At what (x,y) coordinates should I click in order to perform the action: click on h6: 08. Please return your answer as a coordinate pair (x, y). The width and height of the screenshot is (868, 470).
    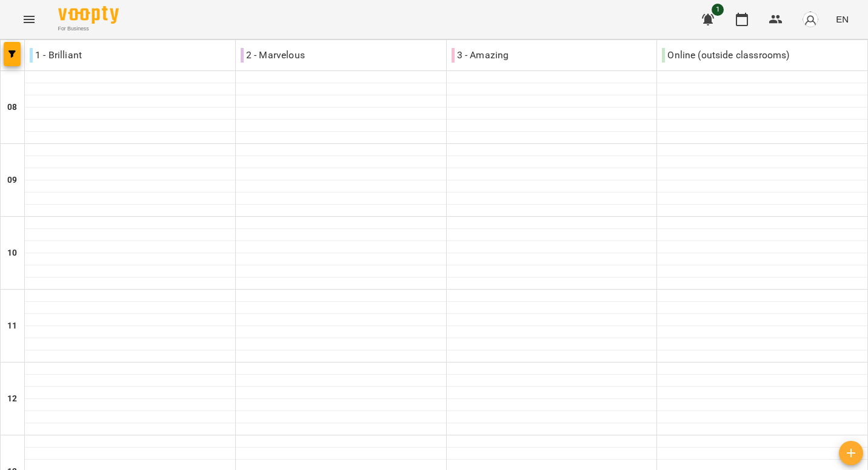
    Looking at the image, I should click on (12, 107).